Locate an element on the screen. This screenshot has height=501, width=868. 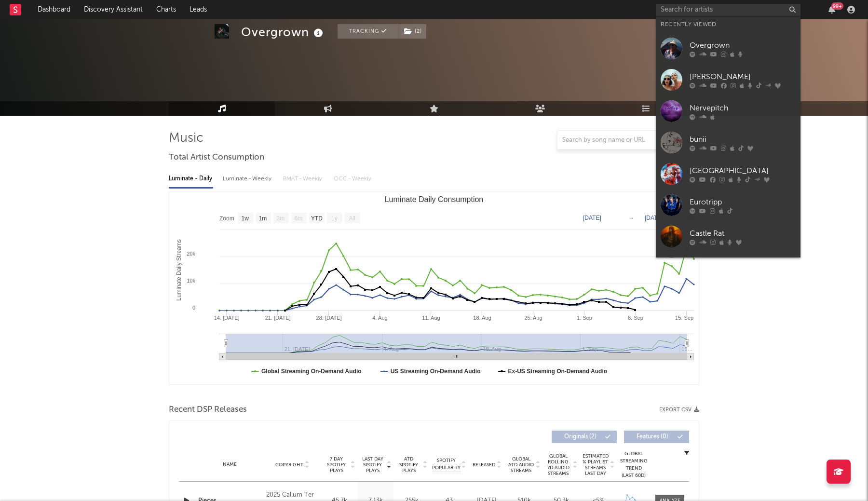
span: 7 Day Spotify Plays is located at coordinates (336, 465).